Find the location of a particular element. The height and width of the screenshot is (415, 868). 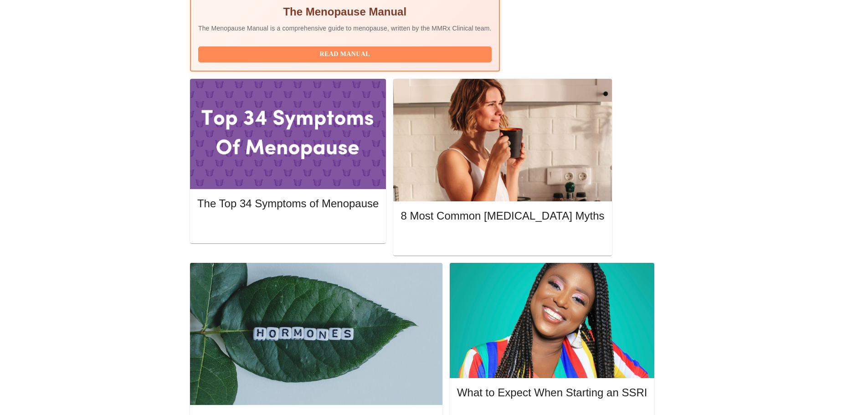

button: Read Manual is located at coordinates (345, 54).